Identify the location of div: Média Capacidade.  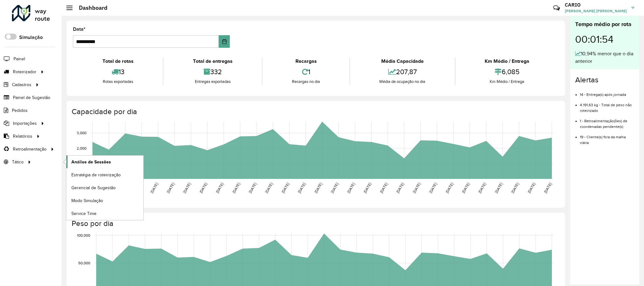
(402, 61).